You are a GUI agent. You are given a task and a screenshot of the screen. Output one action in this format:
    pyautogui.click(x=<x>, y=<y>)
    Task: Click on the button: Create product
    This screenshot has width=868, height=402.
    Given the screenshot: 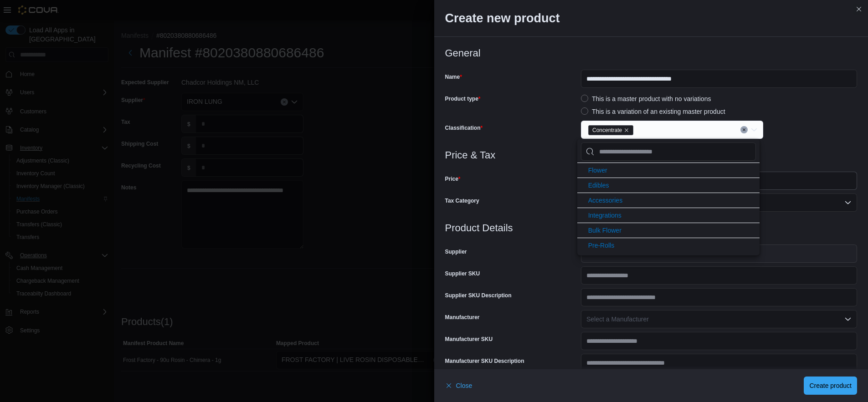 What is the action you would take?
    pyautogui.click(x=830, y=386)
    